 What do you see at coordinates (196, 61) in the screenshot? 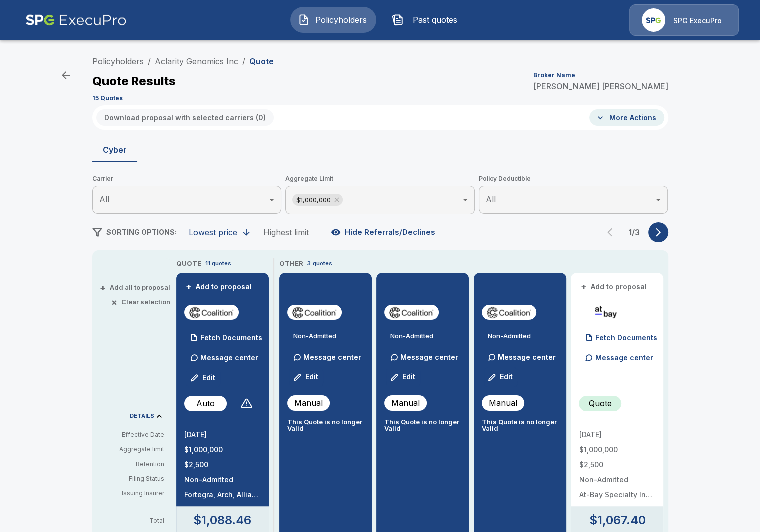
I see `a: Aclarity Genomics Inc` at bounding box center [196, 61].